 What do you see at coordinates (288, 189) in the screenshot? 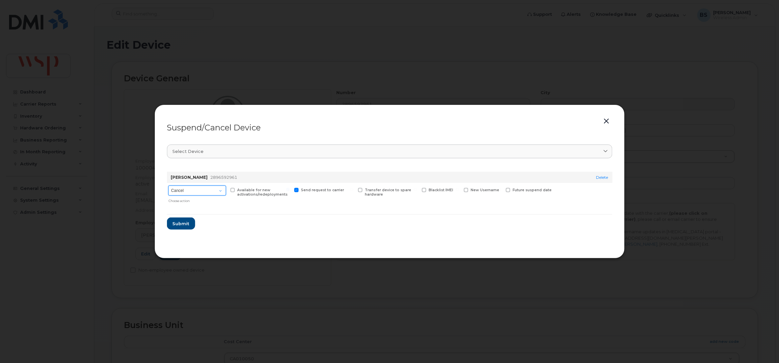
I see `input: Send request to carrier` at bounding box center [288, 189].